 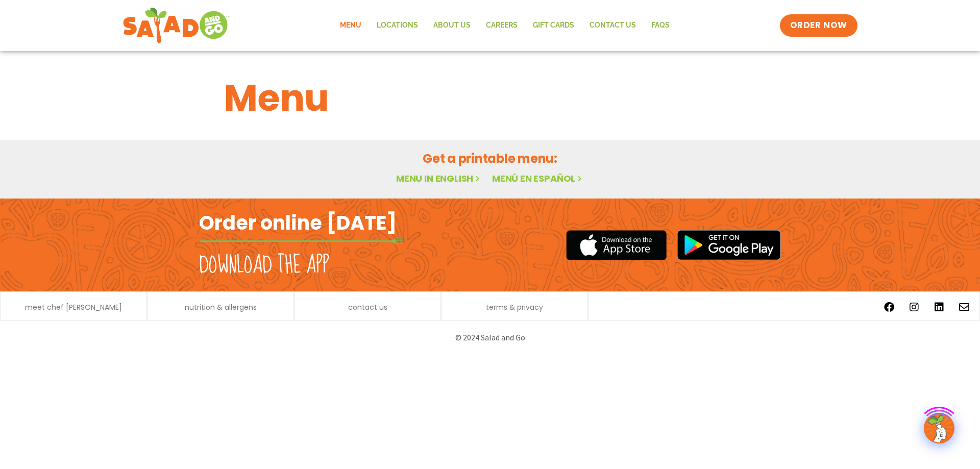 I want to click on a: Menu in English, so click(x=439, y=178).